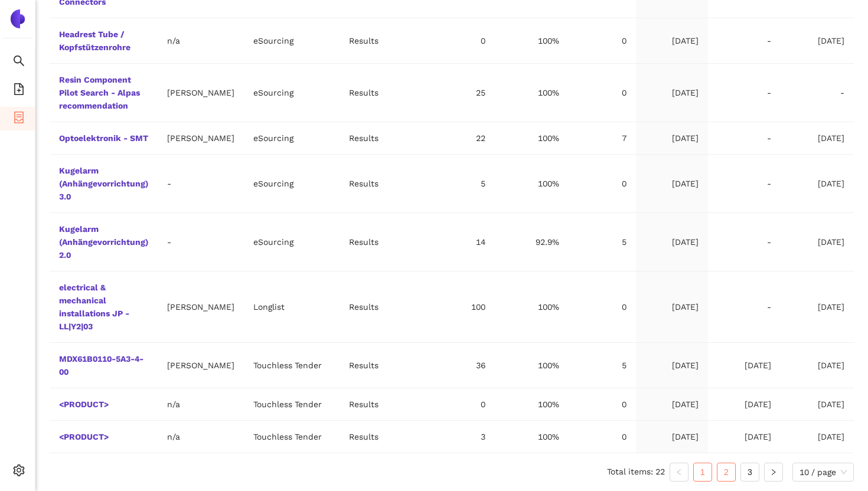 The height and width of the screenshot is (491, 868). What do you see at coordinates (773, 472) in the screenshot?
I see `span: right` at bounding box center [773, 472].